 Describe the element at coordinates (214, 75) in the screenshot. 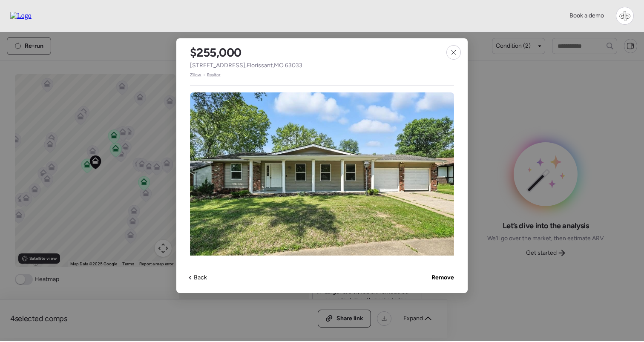

I see `span: Realtor` at that location.